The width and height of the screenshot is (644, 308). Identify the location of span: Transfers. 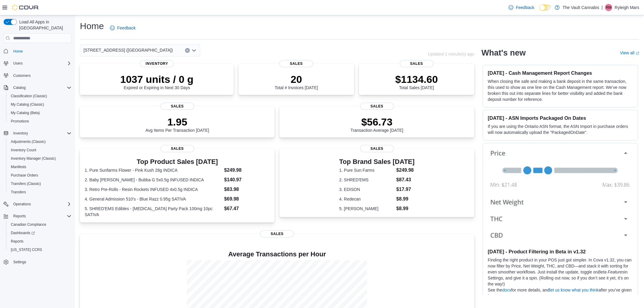
(40, 192).